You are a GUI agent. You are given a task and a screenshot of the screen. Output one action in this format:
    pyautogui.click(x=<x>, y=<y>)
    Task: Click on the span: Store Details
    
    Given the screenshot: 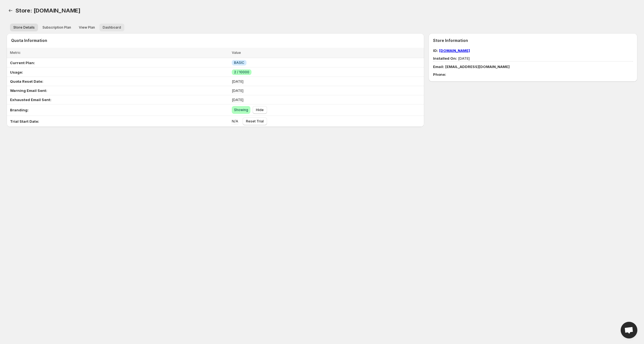 What is the action you would take?
    pyautogui.click(x=24, y=28)
    